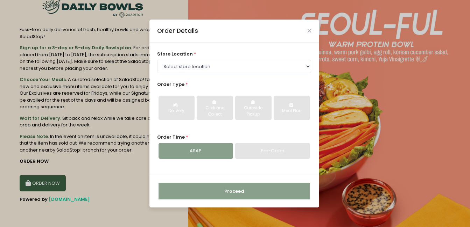 The height and width of the screenshot is (227, 470). I want to click on button: Click and Collect, so click(214, 108).